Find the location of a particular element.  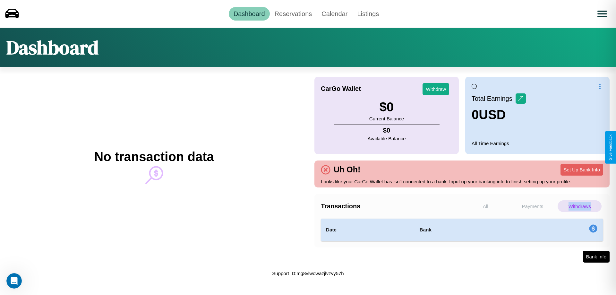

p: All is located at coordinates (486, 206).